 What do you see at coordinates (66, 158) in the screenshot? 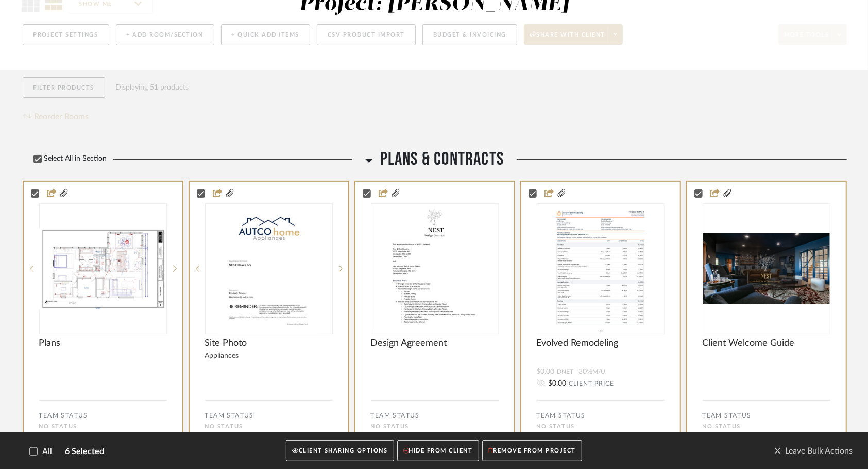
I see `label: Select All in Section` at bounding box center [66, 158].